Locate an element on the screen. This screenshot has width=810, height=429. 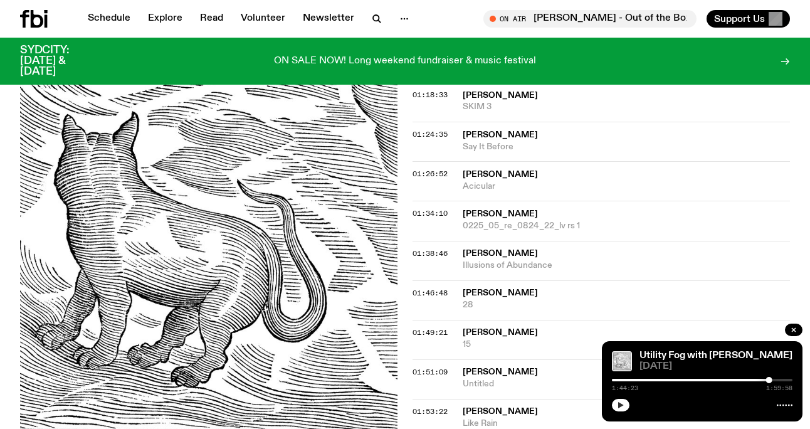
button: 01:34:10 is located at coordinates (430, 213).